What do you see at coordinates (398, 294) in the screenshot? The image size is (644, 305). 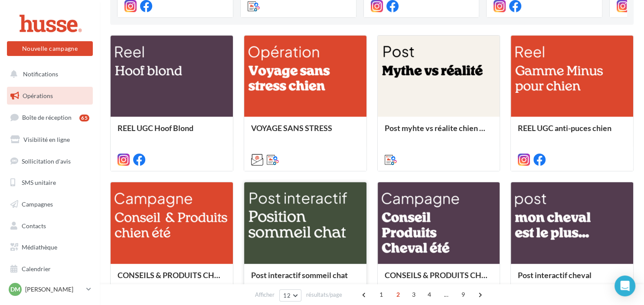 I see `span: 2` at bounding box center [398, 294].